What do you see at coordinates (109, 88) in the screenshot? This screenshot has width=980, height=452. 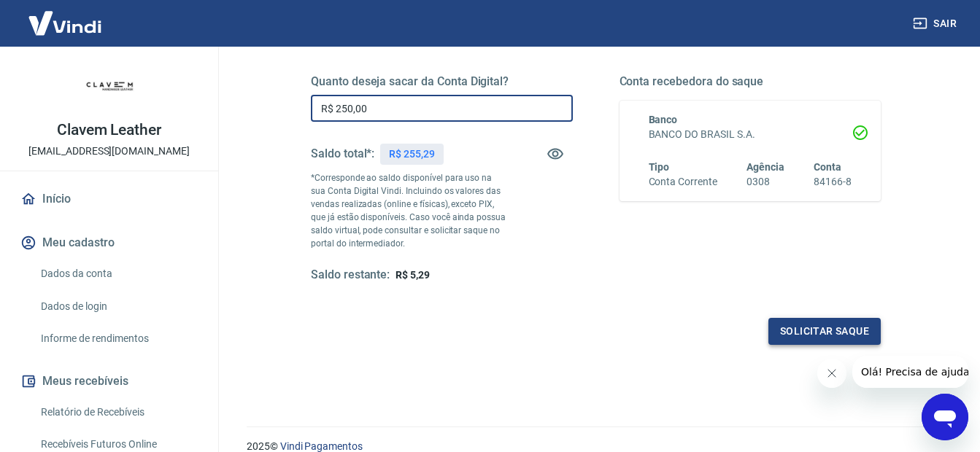 I see `img: 48026d62-cd4b-4dea-ad08-bef99432635a.jpeg` at bounding box center [109, 88].